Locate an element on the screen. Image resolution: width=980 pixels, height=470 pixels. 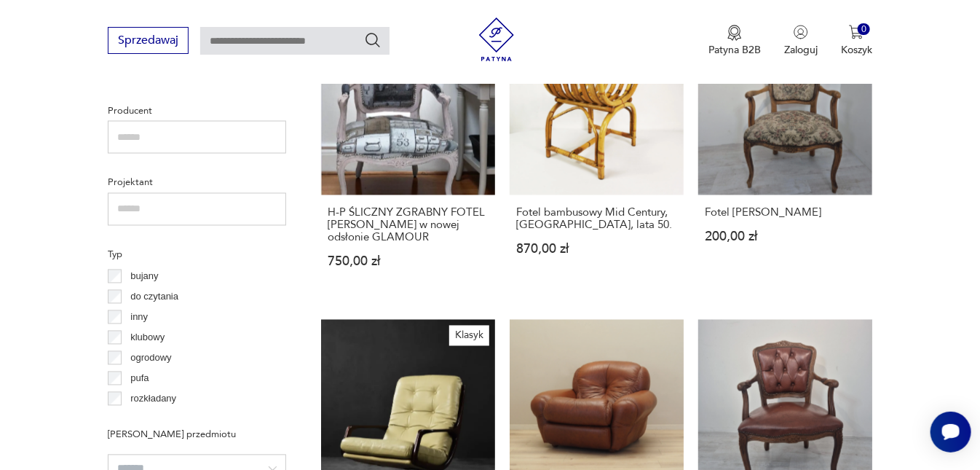
p: Producent is located at coordinates (196, 110).